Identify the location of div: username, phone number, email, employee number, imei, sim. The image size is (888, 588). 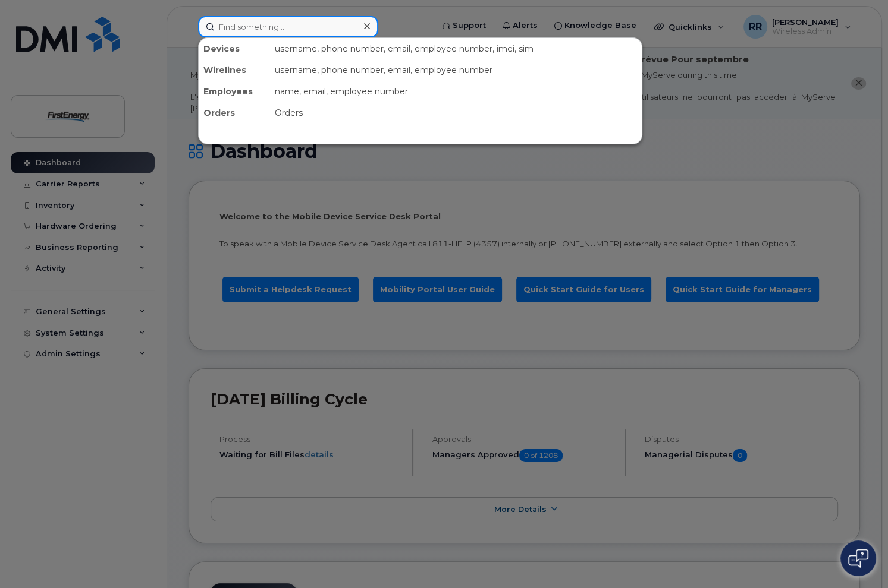
(455, 49).